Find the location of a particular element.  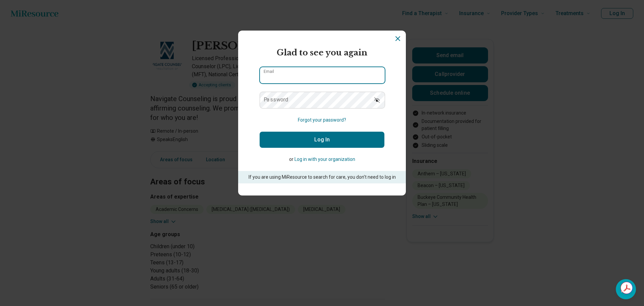

button: Dismiss is located at coordinates (398, 39).